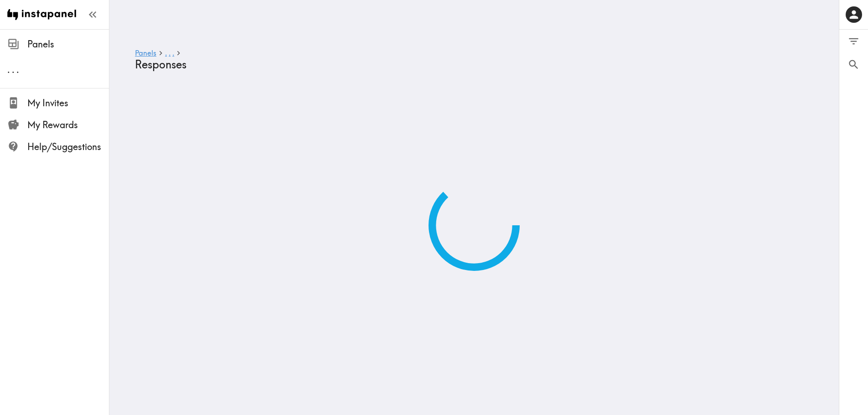 The image size is (868, 415). Describe the element at coordinates (68, 103) in the screenshot. I see `span: My Invites` at that location.